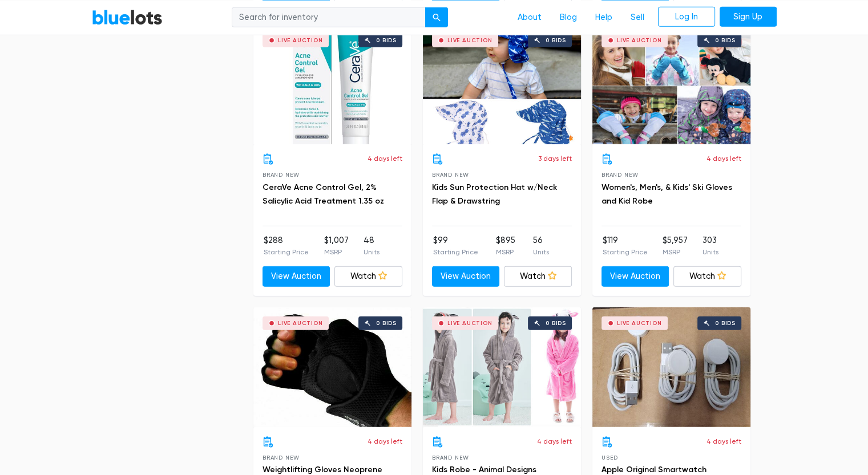  I want to click on li: $288, so click(286, 246).